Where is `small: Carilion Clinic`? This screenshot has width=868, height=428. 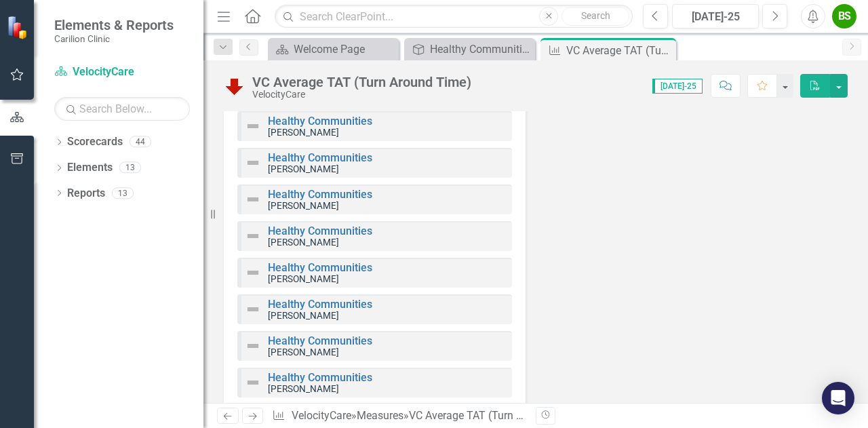
small: Carilion Clinic is located at coordinates (114, 39).